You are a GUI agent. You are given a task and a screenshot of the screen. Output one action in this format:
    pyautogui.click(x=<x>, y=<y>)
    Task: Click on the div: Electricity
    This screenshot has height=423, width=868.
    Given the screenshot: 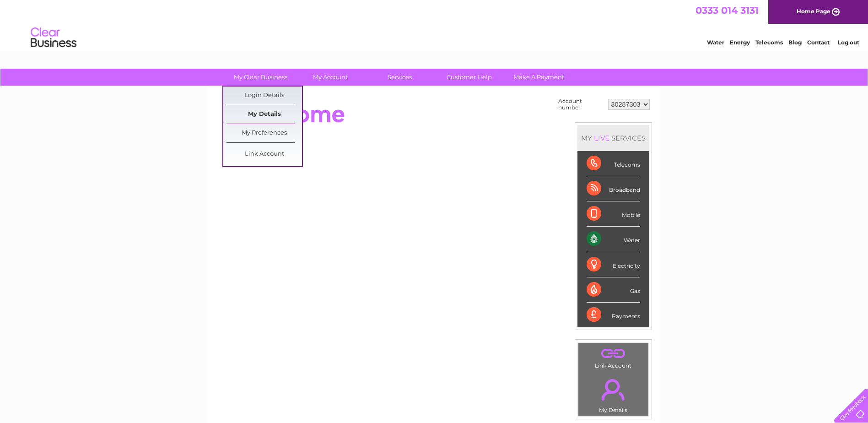 What is the action you would take?
    pyautogui.click(x=613, y=264)
    